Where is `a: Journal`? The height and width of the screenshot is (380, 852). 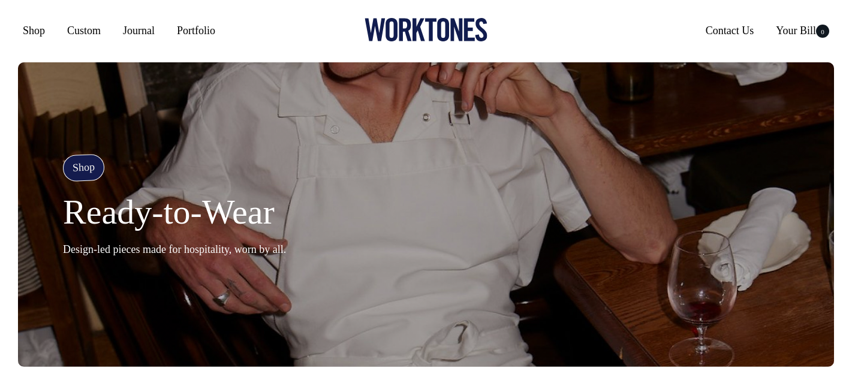 a: Journal is located at coordinates (139, 31).